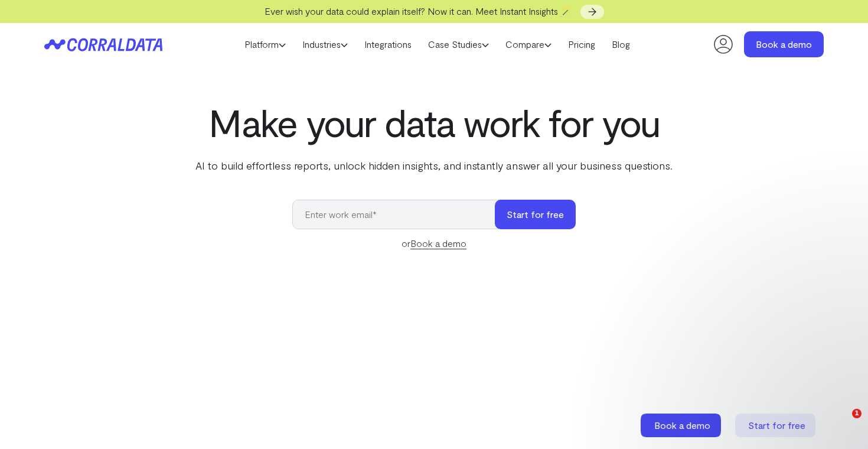 Image resolution: width=868 pixels, height=449 pixels. Describe the element at coordinates (682, 425) in the screenshot. I see `span: Book a demo` at that location.